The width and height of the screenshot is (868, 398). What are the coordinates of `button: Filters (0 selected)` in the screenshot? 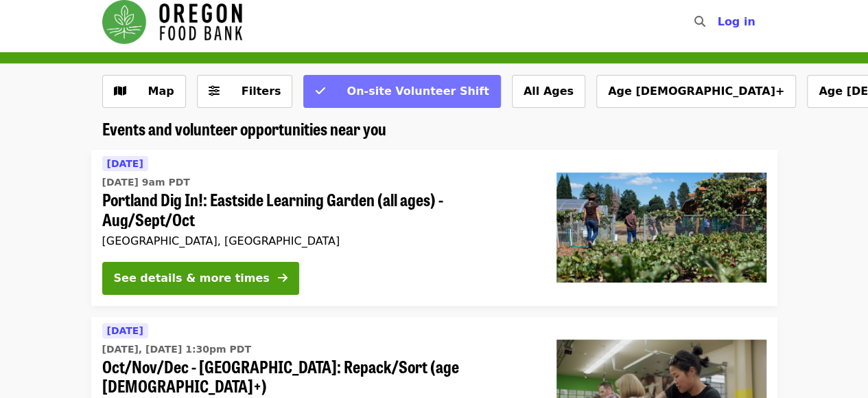 It's located at (245, 91).